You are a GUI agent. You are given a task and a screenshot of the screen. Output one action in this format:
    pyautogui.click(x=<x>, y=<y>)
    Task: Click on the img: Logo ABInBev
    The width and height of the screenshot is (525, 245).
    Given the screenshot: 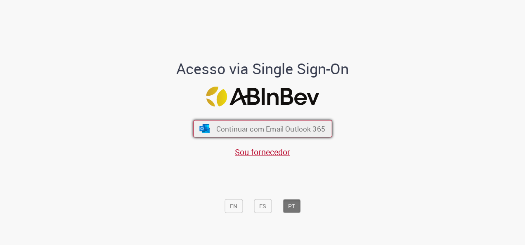 What is the action you would take?
    pyautogui.click(x=263, y=97)
    